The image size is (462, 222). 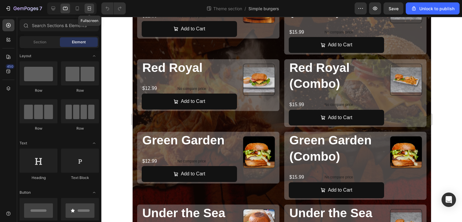 What do you see at coordinates (40, 42) in the screenshot?
I see `span: Section` at bounding box center [40, 42].